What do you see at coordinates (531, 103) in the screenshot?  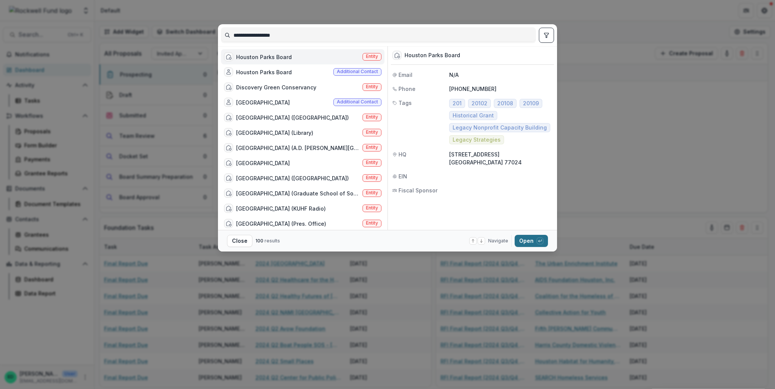 I see `span: 20109` at bounding box center [531, 103].